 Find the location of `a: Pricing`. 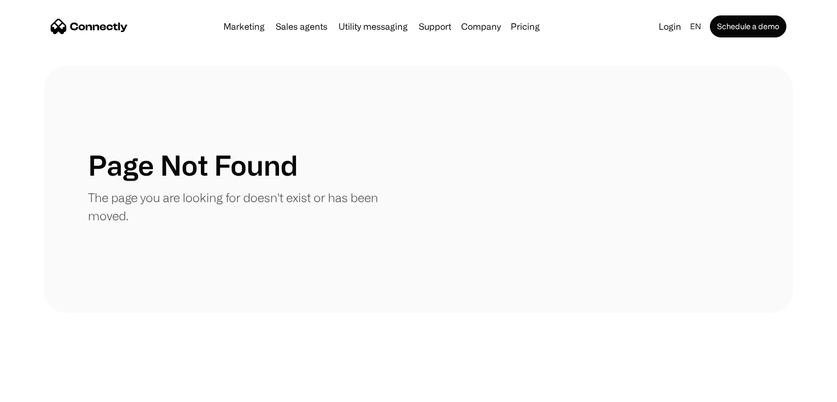

a: Pricing is located at coordinates (525, 26).